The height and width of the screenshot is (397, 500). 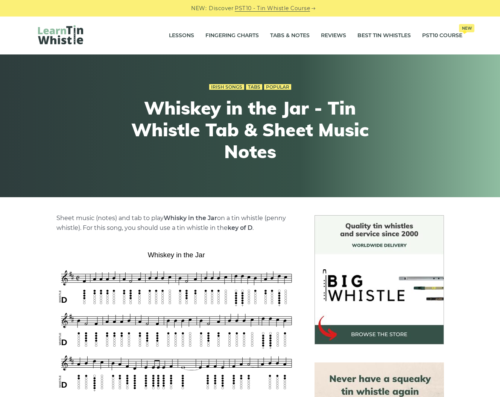 I want to click on a: Best Tin Whistles, so click(x=384, y=36).